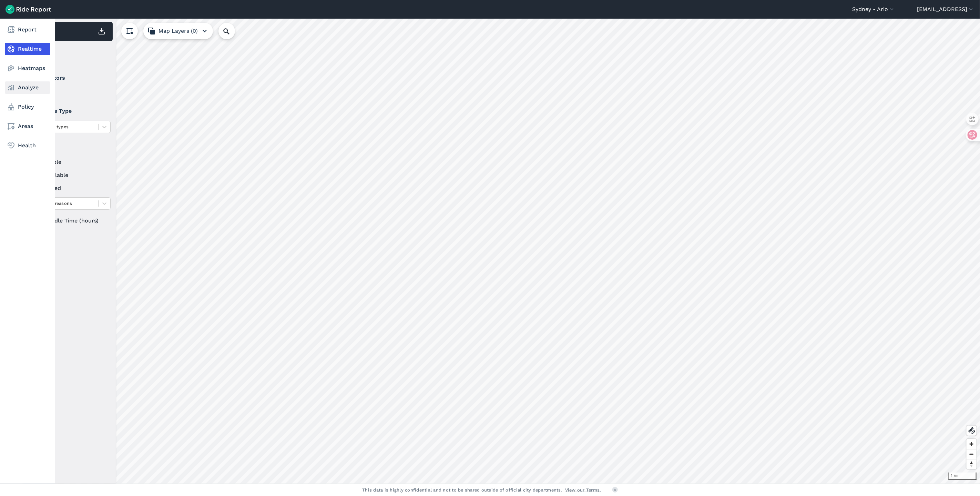 This screenshot has width=980, height=496. What do you see at coordinates (27, 146) in the screenshot?
I see `a: Health` at bounding box center [27, 146].